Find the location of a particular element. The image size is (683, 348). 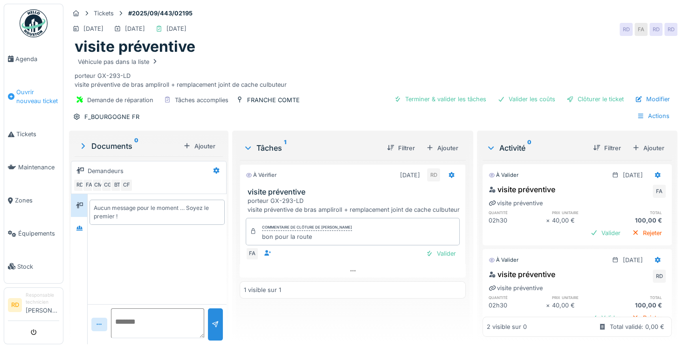

div: Tâches accomplies is located at coordinates (202, 100).